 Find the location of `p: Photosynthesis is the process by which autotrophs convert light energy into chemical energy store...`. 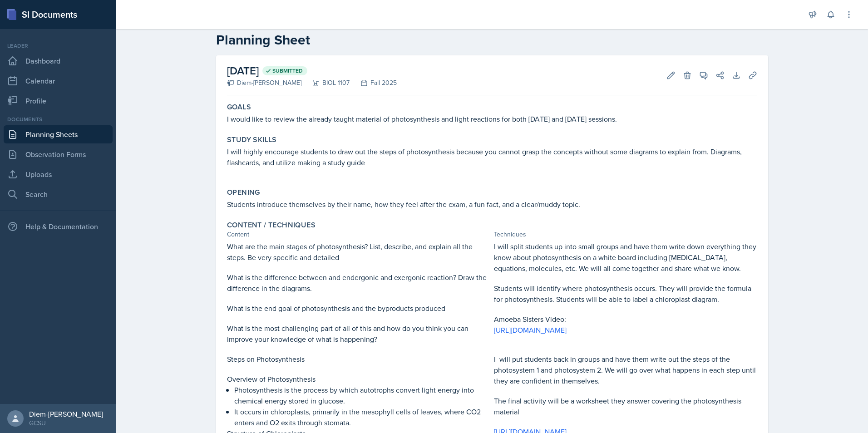

p: Photosynthesis is the process by which autotrophs convert light energy into chemical energy store... is located at coordinates (362, 396).